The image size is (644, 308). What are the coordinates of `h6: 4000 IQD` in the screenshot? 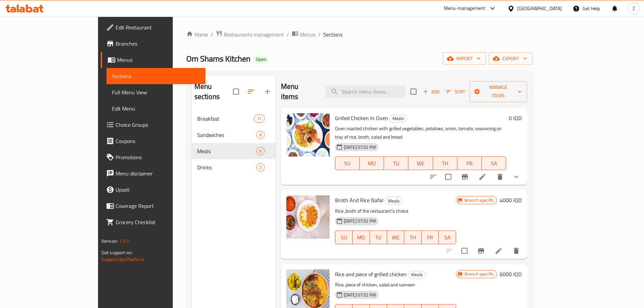 It's located at (510, 200).